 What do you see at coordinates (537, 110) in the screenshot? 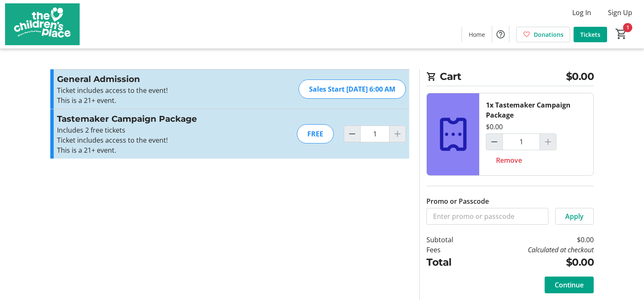
I see `div: 1x Tastemaker Campaign Package` at bounding box center [537, 110].